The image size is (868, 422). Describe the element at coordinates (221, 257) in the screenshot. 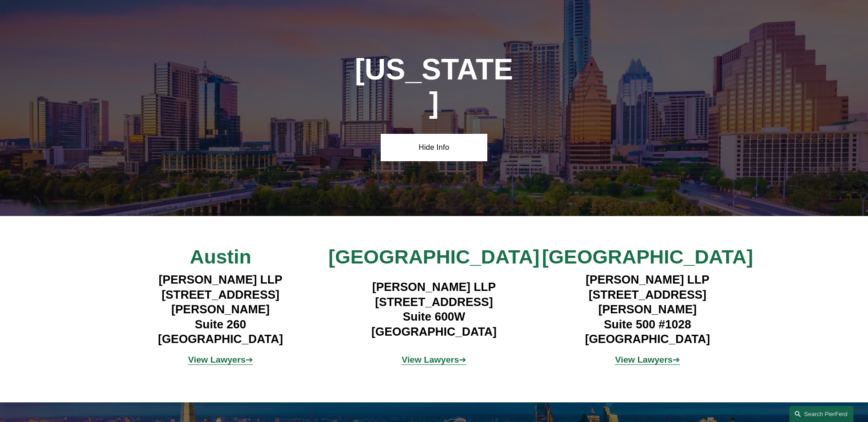

I see `span: Austin` at that location.